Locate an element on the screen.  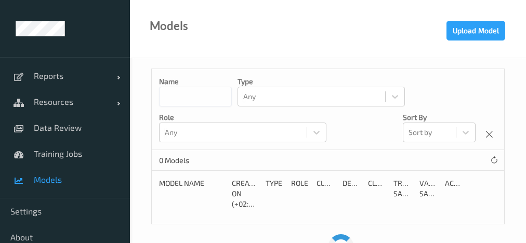
div: Created On (+02:00) is located at coordinates (245, 194).